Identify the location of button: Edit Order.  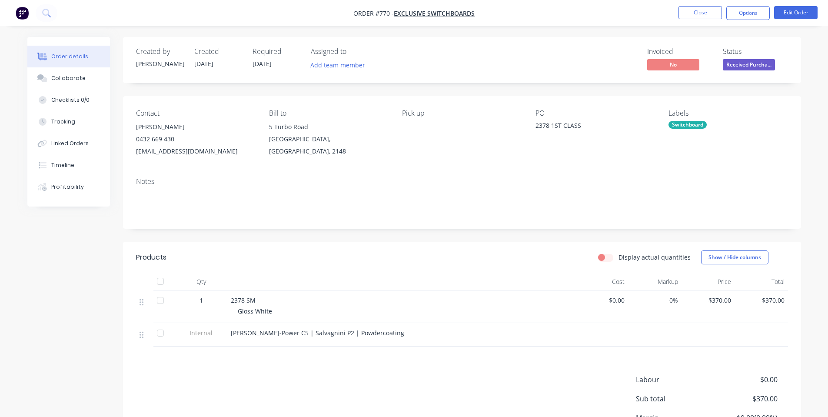
(796, 13).